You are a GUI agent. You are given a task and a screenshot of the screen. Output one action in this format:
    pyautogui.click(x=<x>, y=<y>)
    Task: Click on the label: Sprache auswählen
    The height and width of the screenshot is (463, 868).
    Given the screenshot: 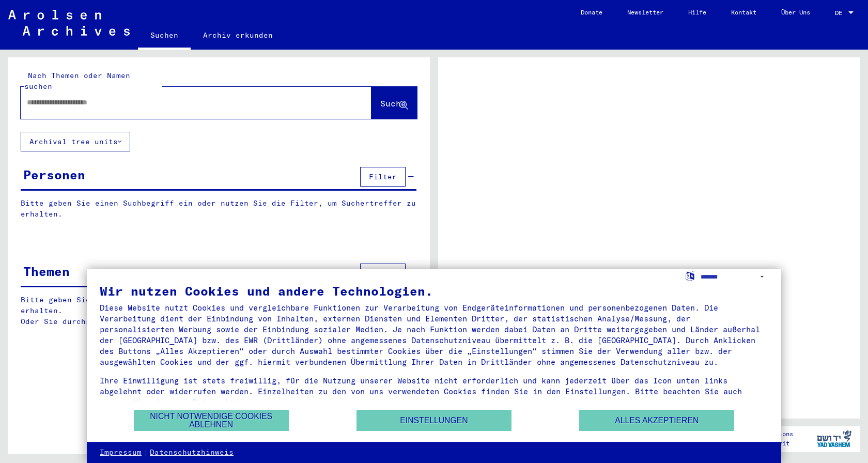 What is the action you would take?
    pyautogui.click(x=690, y=275)
    